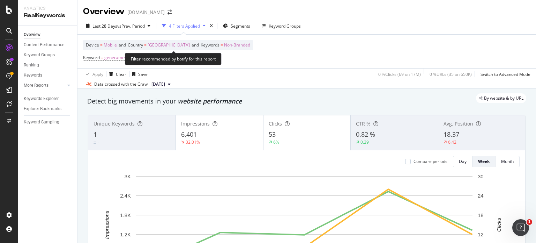  Describe the element at coordinates (463, 161) in the screenshot. I see `button: Day` at that location.